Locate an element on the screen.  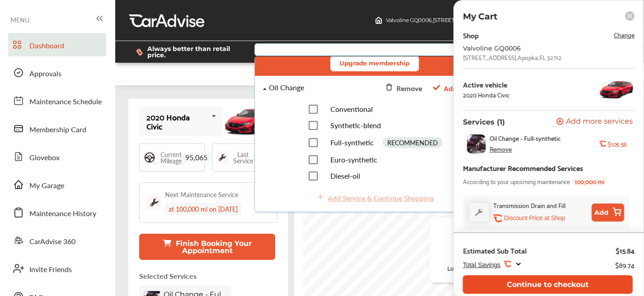
p: Services (1) is located at coordinates (483, 122).